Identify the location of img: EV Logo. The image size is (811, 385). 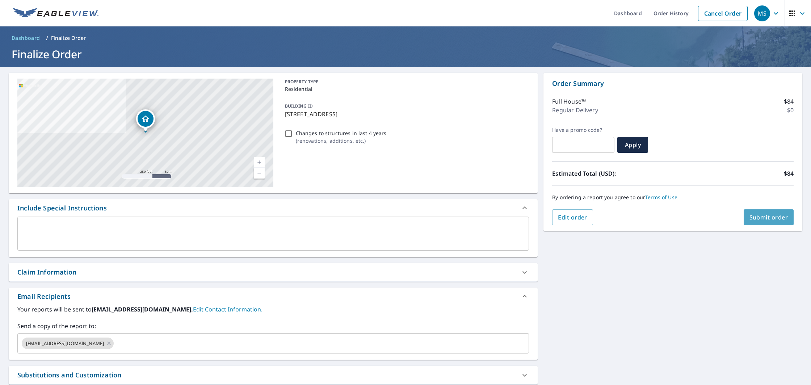
(56, 13).